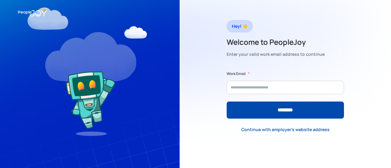 The width and height of the screenshot is (391, 168). I want to click on h2: Welcome to PeopleJoy, so click(276, 42).